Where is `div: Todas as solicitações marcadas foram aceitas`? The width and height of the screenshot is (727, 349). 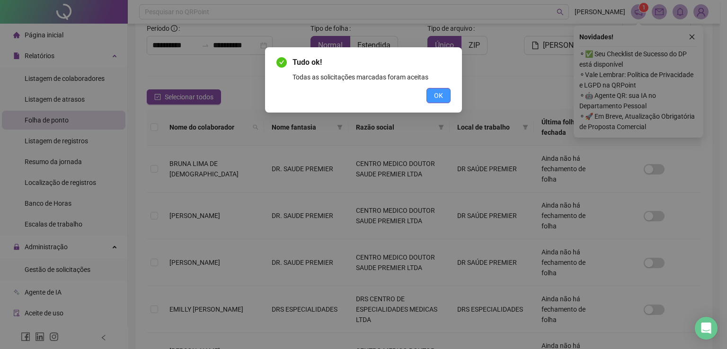 div: Todas as solicitações marcadas foram aceitas is located at coordinates (372, 77).